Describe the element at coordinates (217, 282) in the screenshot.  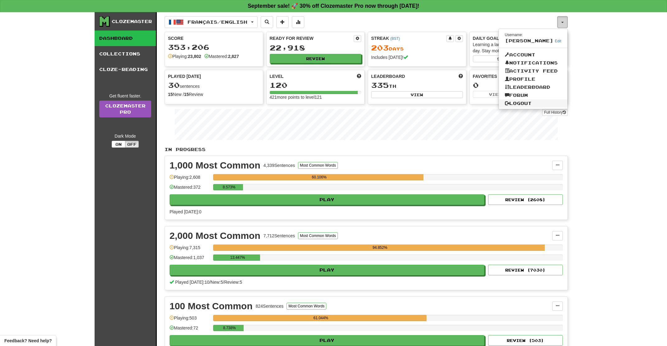
I see `span: New: 5` at that location.